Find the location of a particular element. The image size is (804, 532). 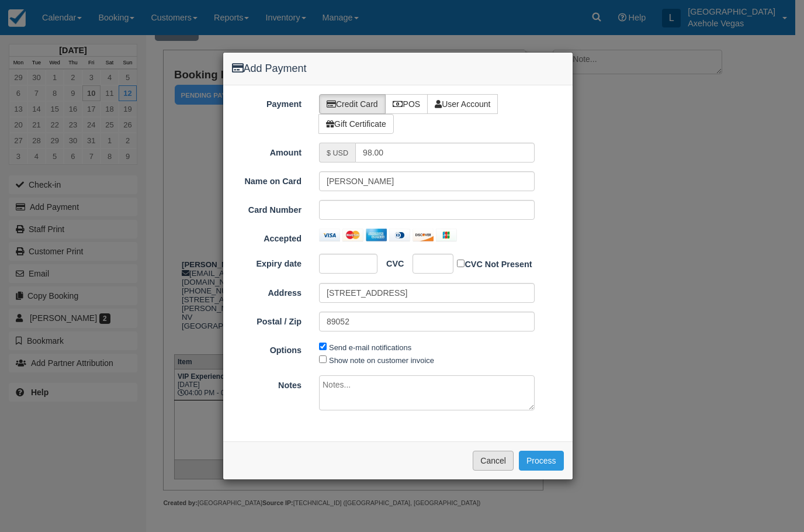

label: Send e-mail notifications is located at coordinates (370, 348).